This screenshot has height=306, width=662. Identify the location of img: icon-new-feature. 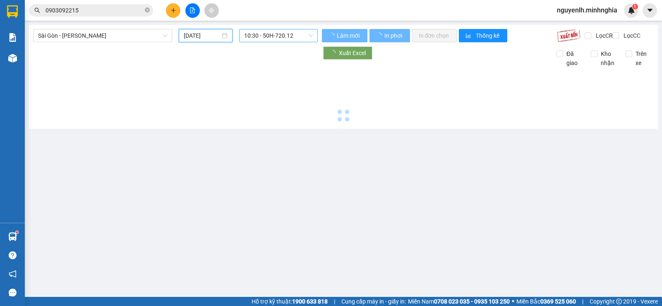
(632, 10).